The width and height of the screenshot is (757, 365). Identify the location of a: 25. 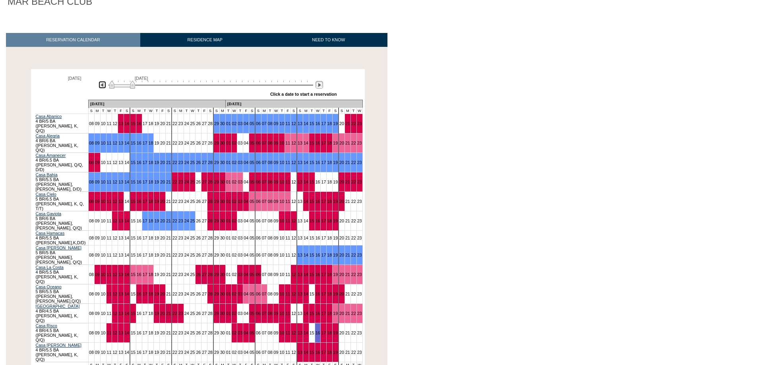
(193, 182).